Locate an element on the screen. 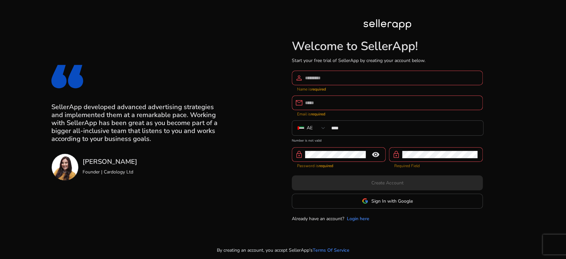 The image size is (566, 259). p: Start your free trial of SellerApp by creating your account below. is located at coordinates (387, 60).